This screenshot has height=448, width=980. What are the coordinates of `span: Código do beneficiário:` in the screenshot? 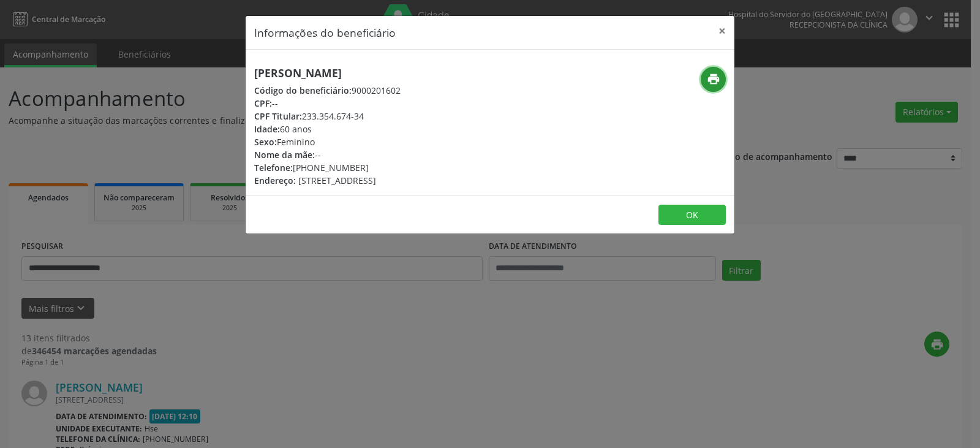 It's located at (302, 90).